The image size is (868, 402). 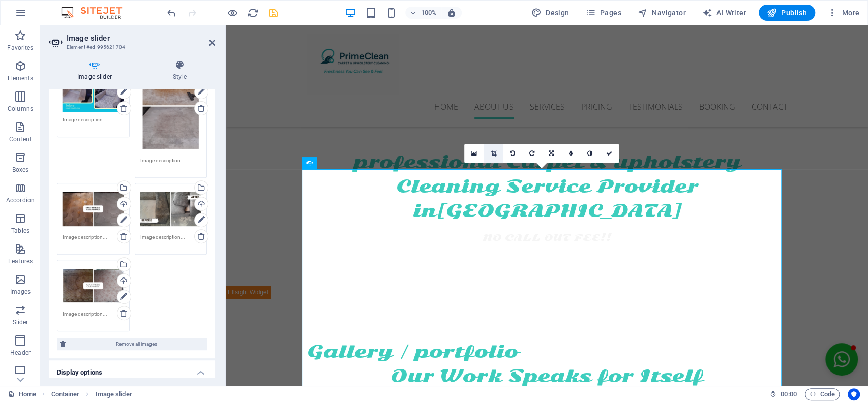 What do you see at coordinates (20, 169) in the screenshot?
I see `p: Boxes` at bounding box center [20, 169].